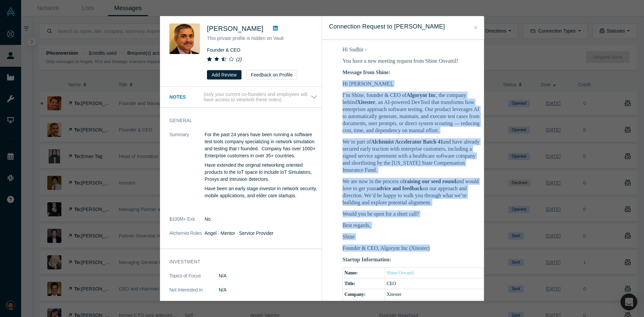 This screenshot has width=644, height=317. Describe the element at coordinates (239, 60) in the screenshot. I see `i: ( 2 )` at that location.